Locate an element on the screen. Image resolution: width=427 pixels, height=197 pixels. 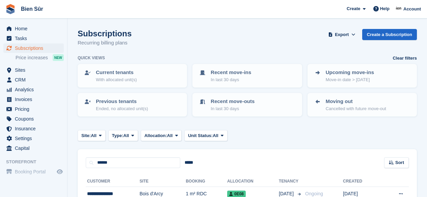
a: Recent move-outs In last 30 days is located at coordinates (247, 105).